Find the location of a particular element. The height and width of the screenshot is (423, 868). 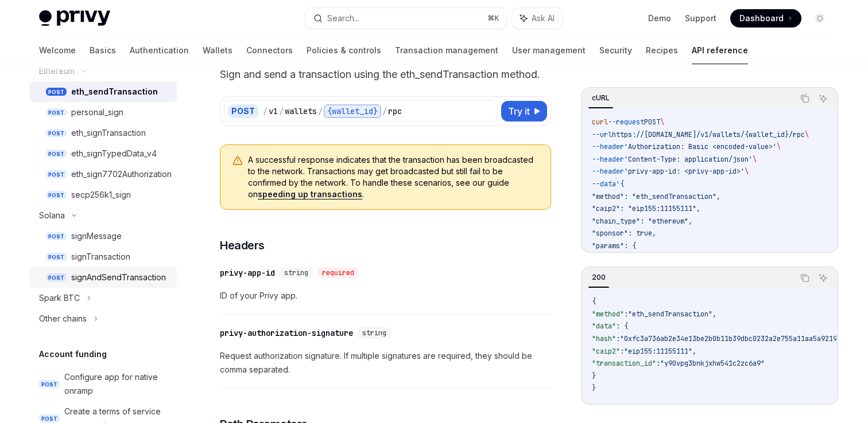

span: ID of your Privy app. is located at coordinates (385, 296).